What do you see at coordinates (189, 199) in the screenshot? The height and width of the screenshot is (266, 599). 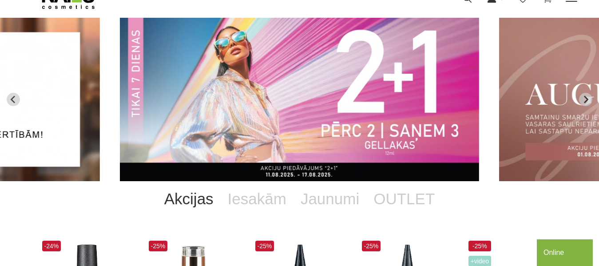 I see `a: Akcijas` at bounding box center [189, 199].